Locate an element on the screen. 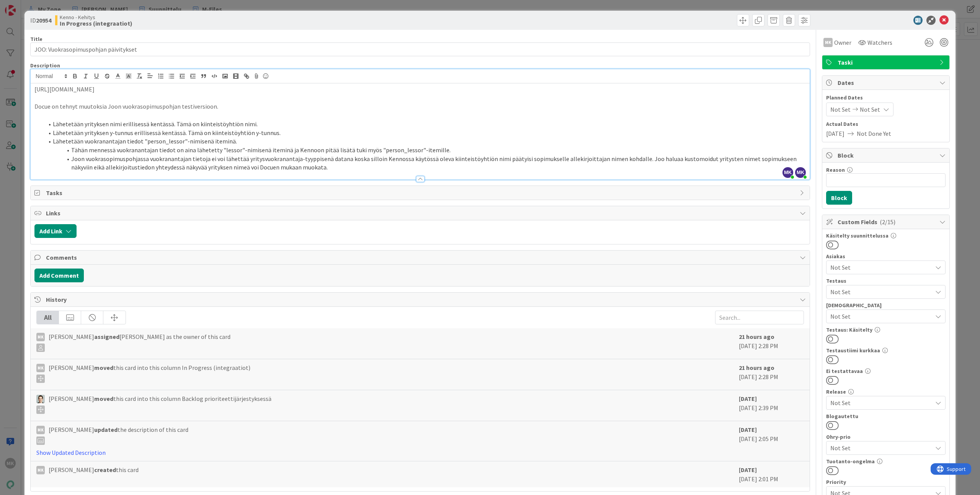 The height and width of the screenshot is (495, 980). div: Testaus is located at coordinates (886, 281).